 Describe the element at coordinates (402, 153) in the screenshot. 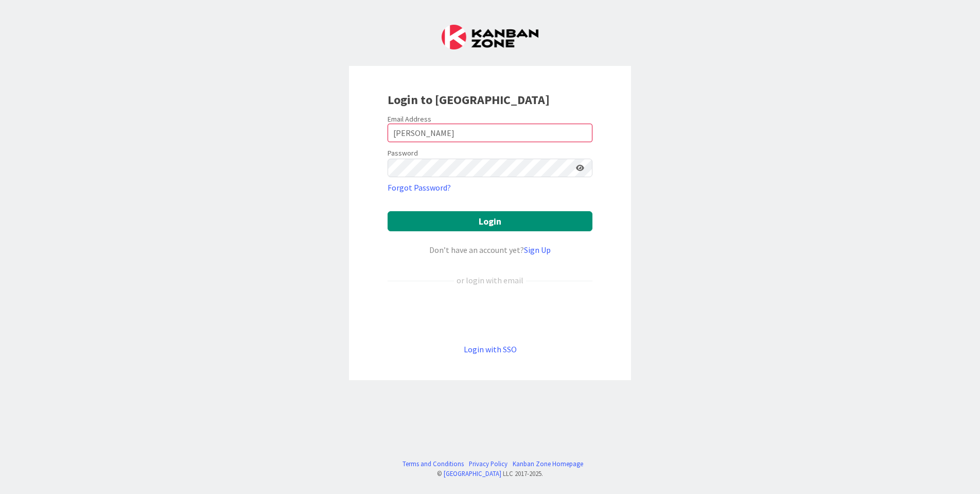

I see `label: Password` at that location.